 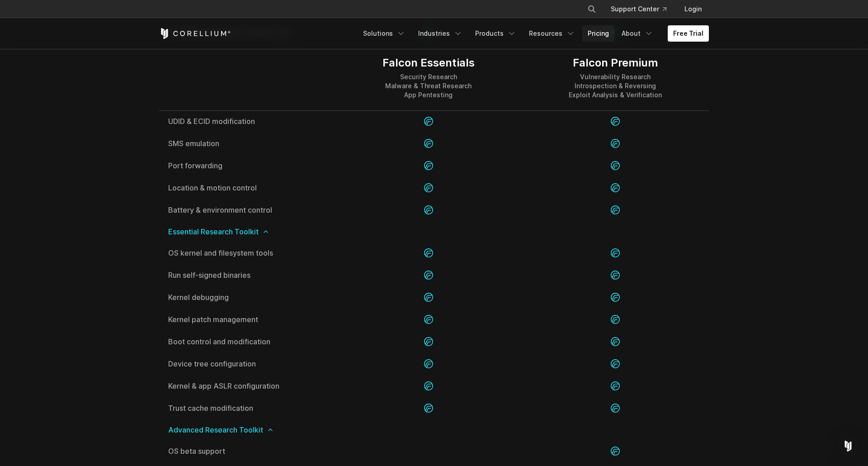 I want to click on a: Free Trial, so click(x=688, y=33).